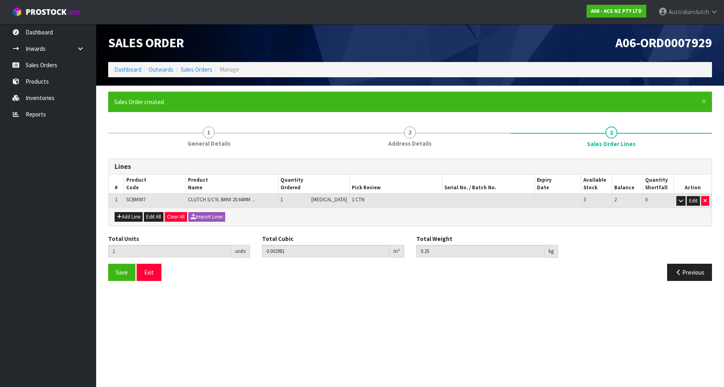 Image resolution: width=724 pixels, height=387 pixels. I want to click on span: Manage, so click(229, 69).